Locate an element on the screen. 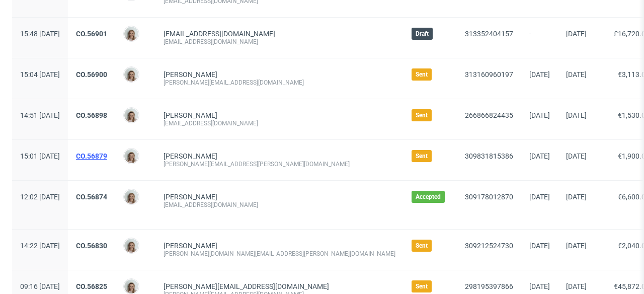 The width and height of the screenshot is (644, 294). a: CO.56874 is located at coordinates (92, 197).